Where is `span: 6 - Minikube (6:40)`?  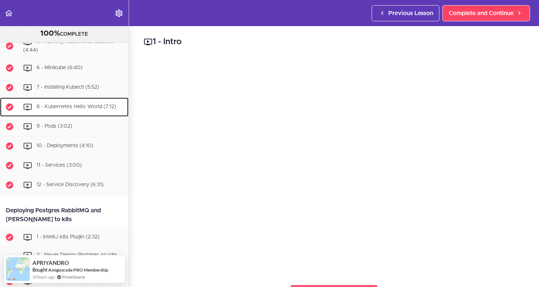 span: 6 - Minikube (6:40) is located at coordinates (59, 68).